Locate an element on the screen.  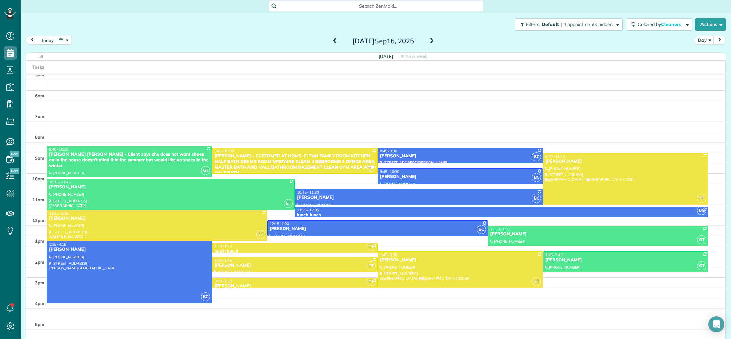
span: 1:45 - 2:45 is located at coordinates (554, 255).